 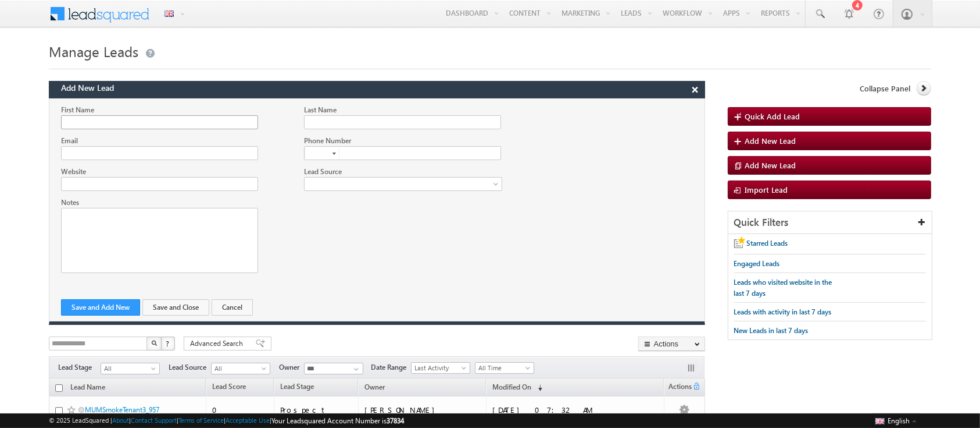 What do you see at coordinates (73, 171) in the screenshot?
I see `label: Website` at bounding box center [73, 171].